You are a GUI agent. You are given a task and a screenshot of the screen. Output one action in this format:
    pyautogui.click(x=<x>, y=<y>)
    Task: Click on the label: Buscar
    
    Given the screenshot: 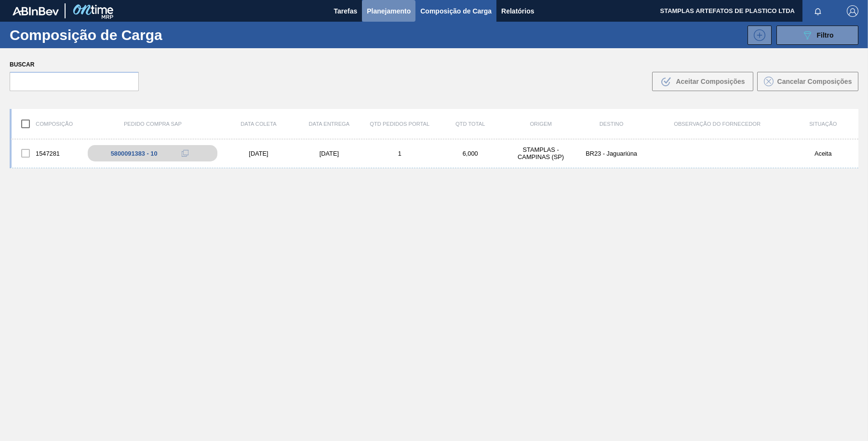 What is the action you would take?
    pyautogui.click(x=74, y=64)
    